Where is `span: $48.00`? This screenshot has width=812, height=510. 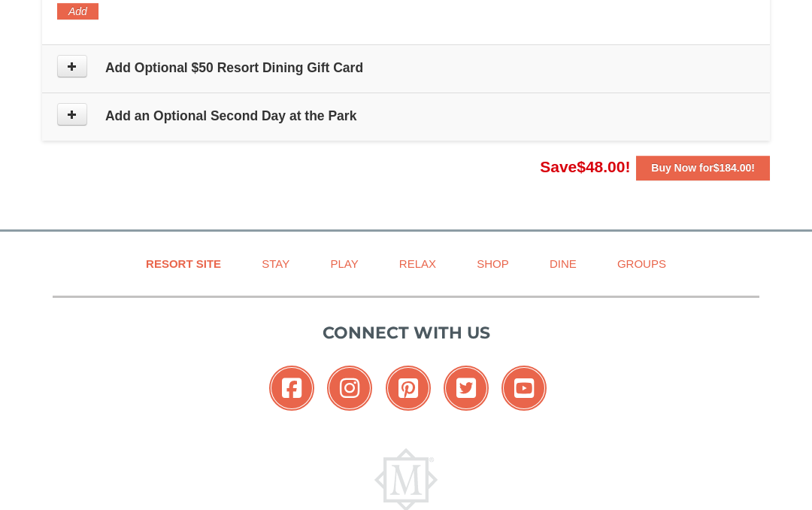 span: $48.00 is located at coordinates (601, 167).